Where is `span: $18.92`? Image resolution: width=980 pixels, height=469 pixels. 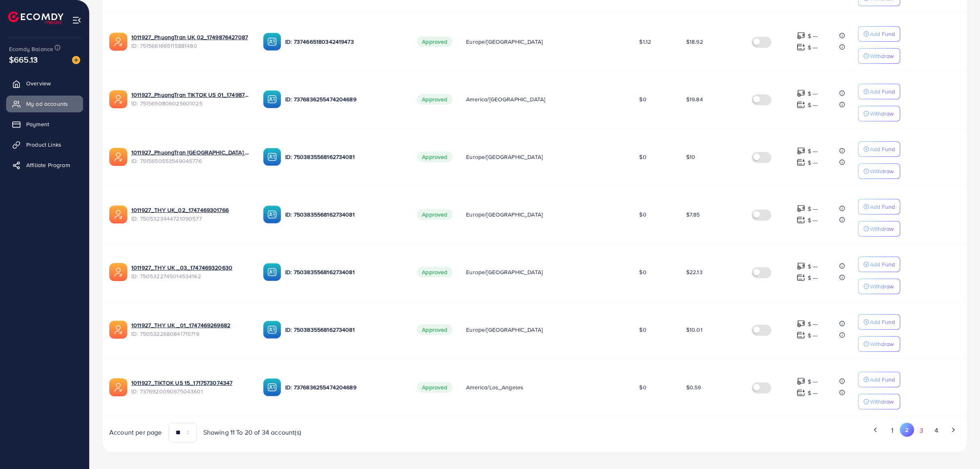
span: $18.92 is located at coordinates (695, 42).